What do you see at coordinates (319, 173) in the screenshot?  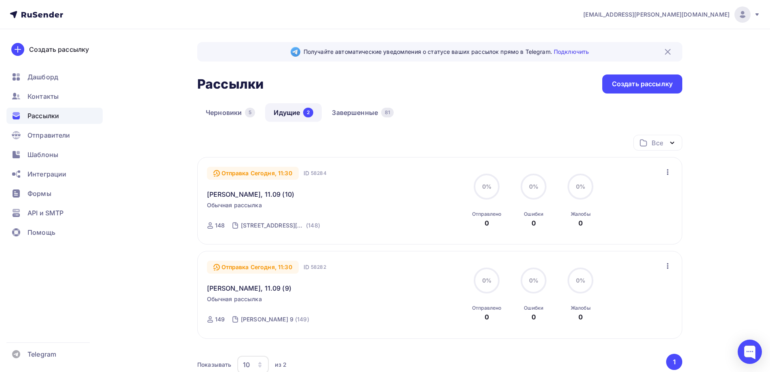 I see `span: 58284` at bounding box center [319, 173].